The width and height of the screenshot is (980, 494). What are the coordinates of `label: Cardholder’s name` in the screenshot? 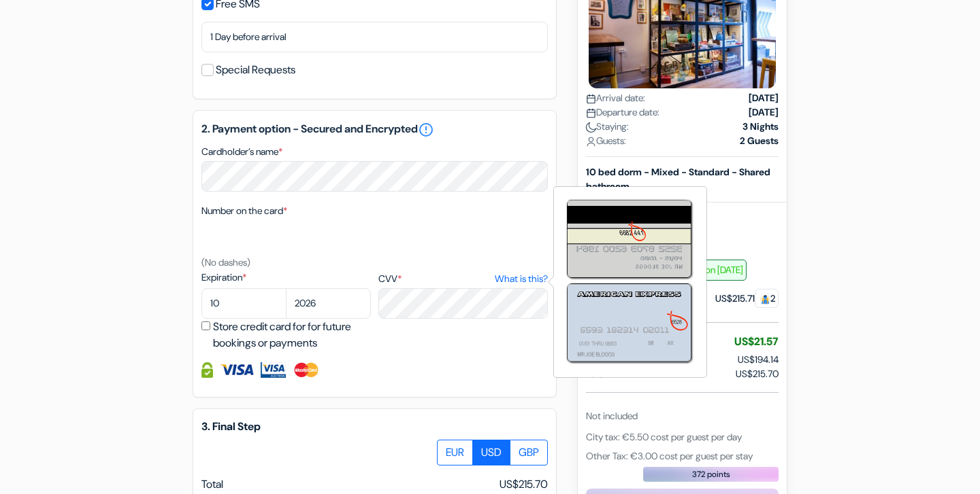 It's located at (241, 151).